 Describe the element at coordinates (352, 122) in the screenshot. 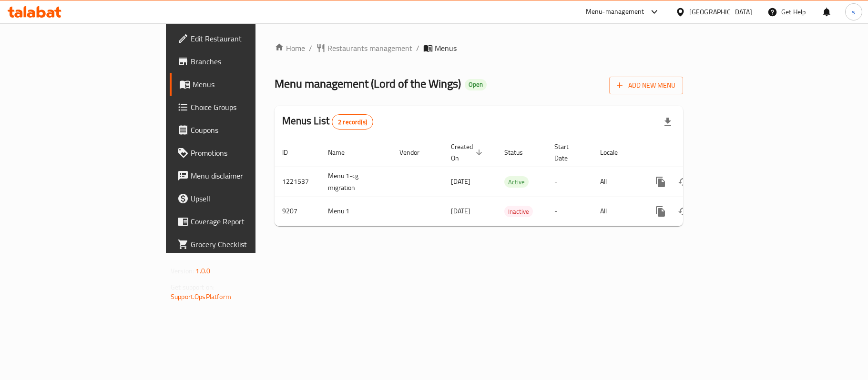

I see `span: 2 record(s)` at that location.